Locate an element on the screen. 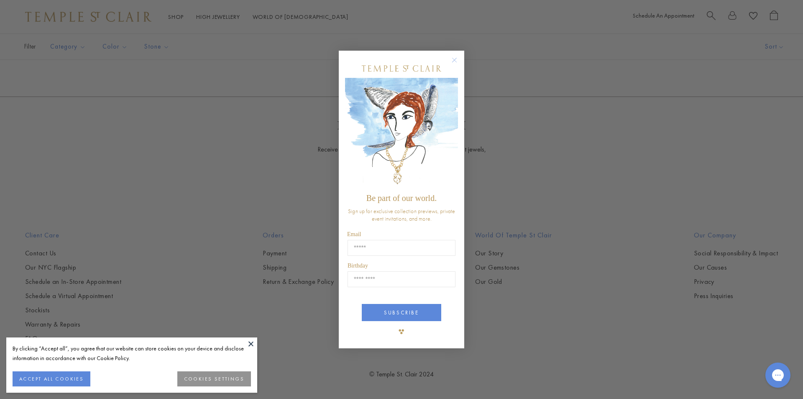 This screenshot has width=803, height=399. button: SUBSCRIBE is located at coordinates (402, 312).